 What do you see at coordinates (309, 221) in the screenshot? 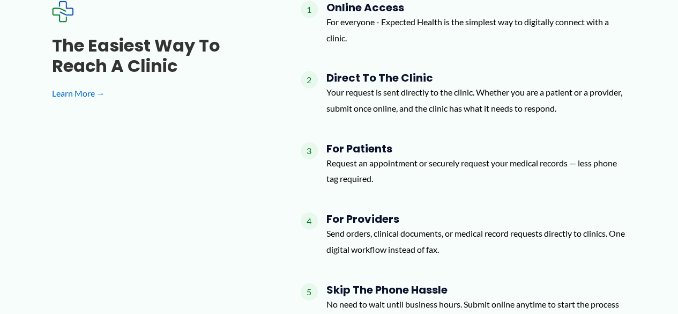
I see `span: 4` at bounding box center [309, 221].